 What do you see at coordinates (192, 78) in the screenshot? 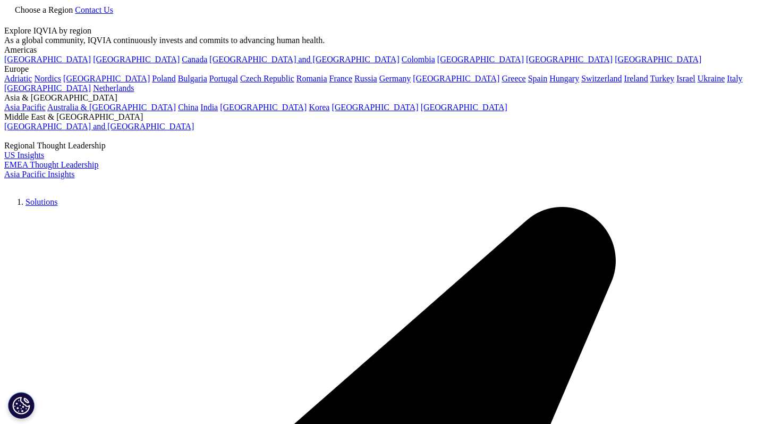
I see `a: Bulgaria` at bounding box center [192, 78].